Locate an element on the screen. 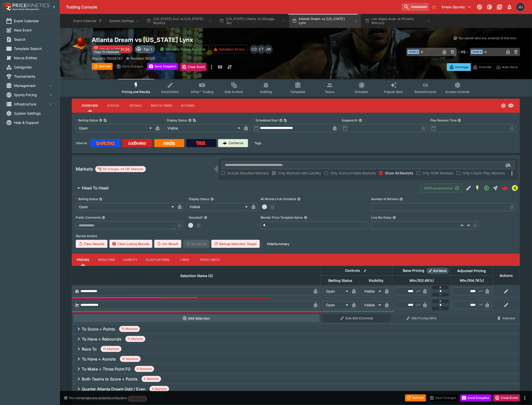 This screenshot has height=405, width=532. button: Event Calendar is located at coordinates (88, 21).